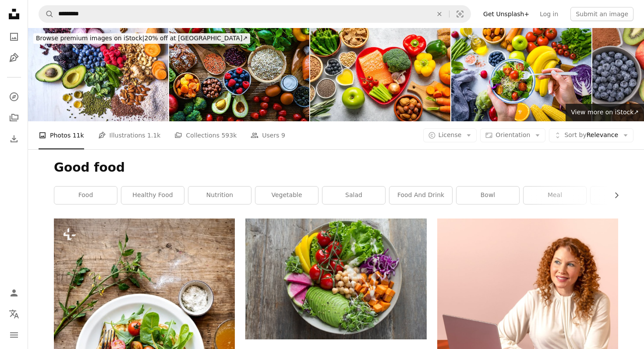 The width and height of the screenshot is (644, 349). I want to click on a: View more on iStock↗, so click(604, 112).